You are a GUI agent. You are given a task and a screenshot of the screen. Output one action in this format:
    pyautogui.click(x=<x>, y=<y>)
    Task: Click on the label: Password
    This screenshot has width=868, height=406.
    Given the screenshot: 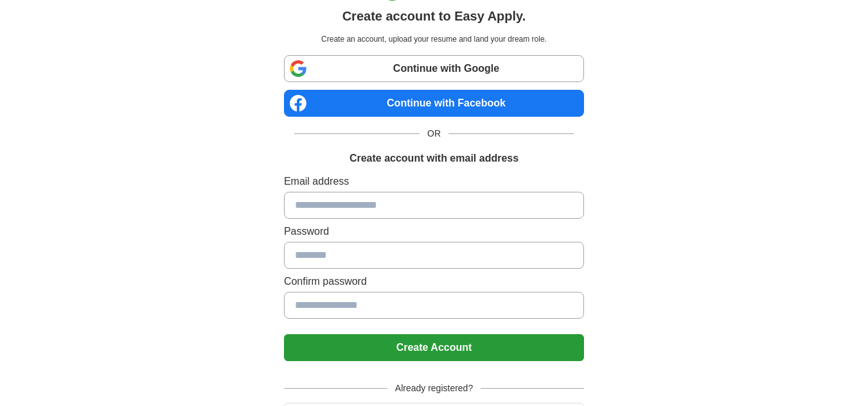 What is the action you would take?
    pyautogui.click(x=434, y=231)
    